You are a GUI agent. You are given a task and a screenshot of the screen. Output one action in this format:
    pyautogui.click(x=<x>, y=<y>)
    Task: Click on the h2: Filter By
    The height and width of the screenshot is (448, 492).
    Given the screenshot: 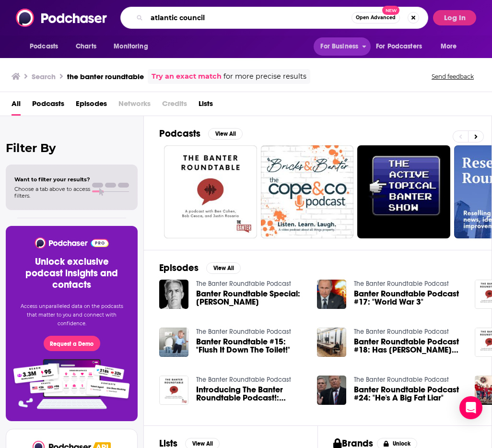 What is the action you would take?
    pyautogui.click(x=71, y=148)
    